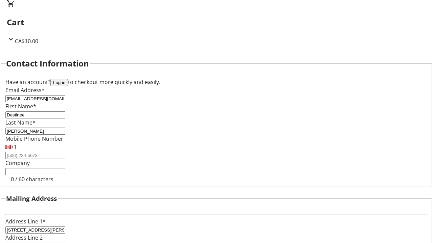  What do you see at coordinates (24, 238) in the screenshot?
I see `label: Address Line 2` at bounding box center [24, 238].